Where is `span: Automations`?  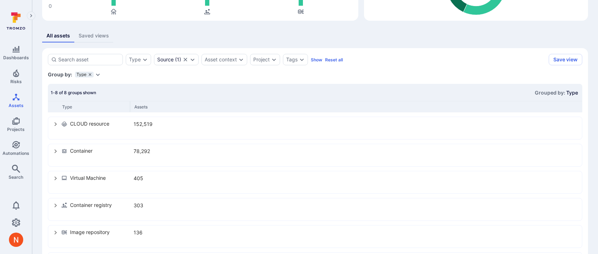 span: Automations is located at coordinates (16, 153).